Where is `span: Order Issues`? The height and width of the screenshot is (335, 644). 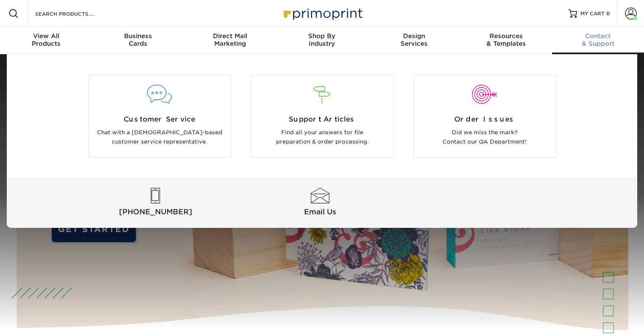
span: Order Issues is located at coordinates (485, 120).